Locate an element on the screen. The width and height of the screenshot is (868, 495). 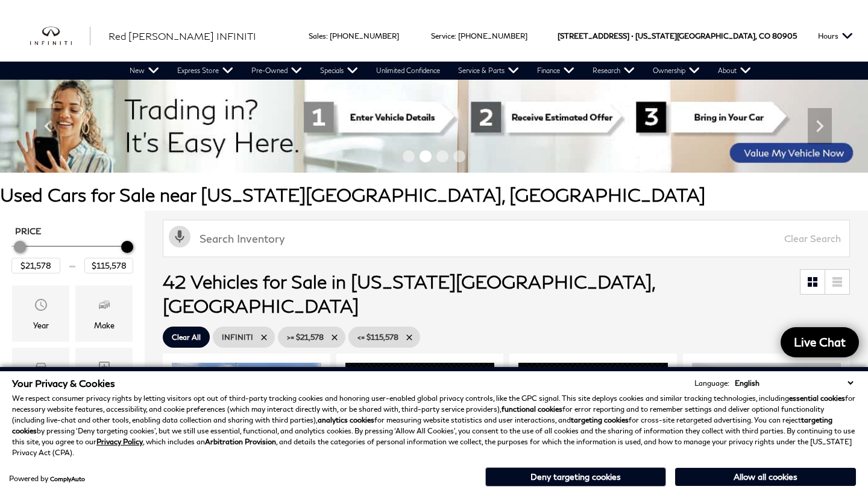
span: INFINITI is located at coordinates (237, 337).